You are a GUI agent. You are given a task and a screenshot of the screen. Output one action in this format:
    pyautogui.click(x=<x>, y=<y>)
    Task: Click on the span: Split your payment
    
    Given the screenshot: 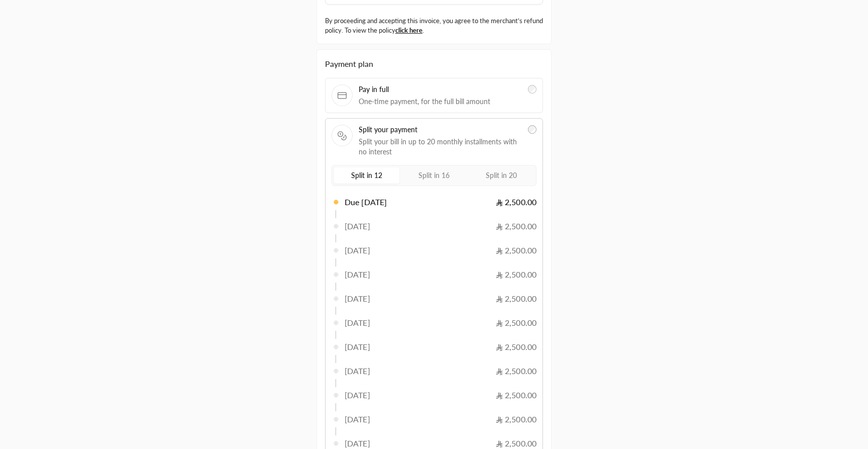 What is the action you would take?
    pyautogui.click(x=440, y=129)
    